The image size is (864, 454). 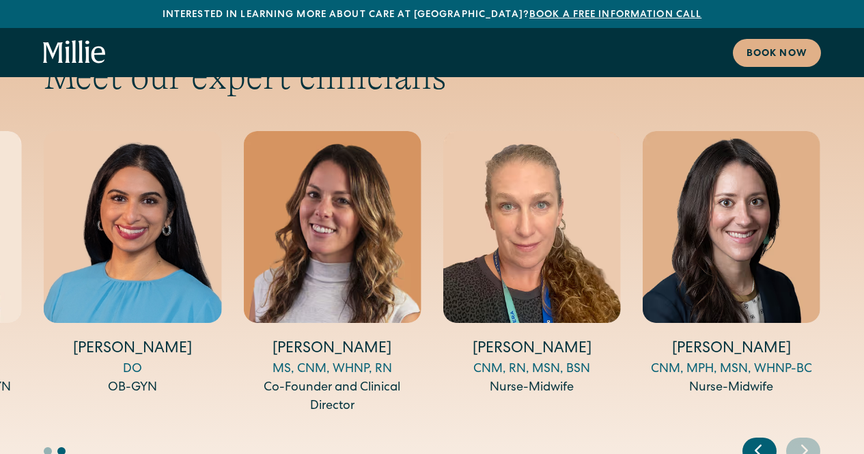 I want to click on div: 2 / 5, so click(x=133, y=264).